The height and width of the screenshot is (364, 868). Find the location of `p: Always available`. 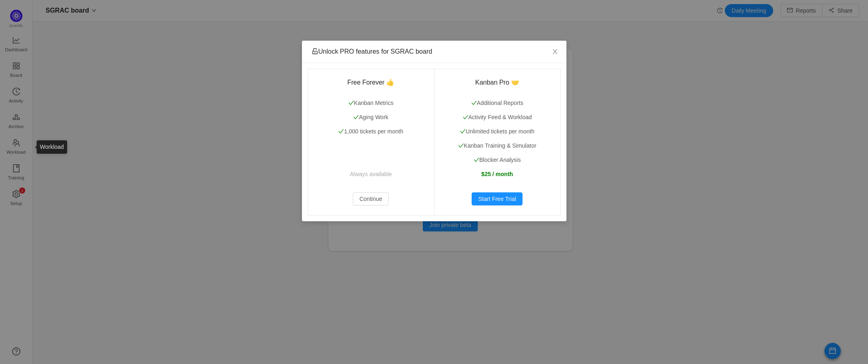

p: Always available is located at coordinates (371, 174).